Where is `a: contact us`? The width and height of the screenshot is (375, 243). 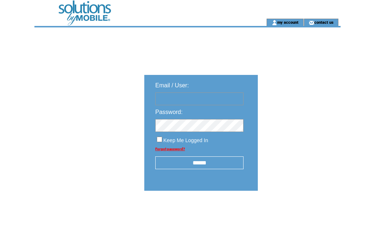 a: contact us is located at coordinates (324, 22).